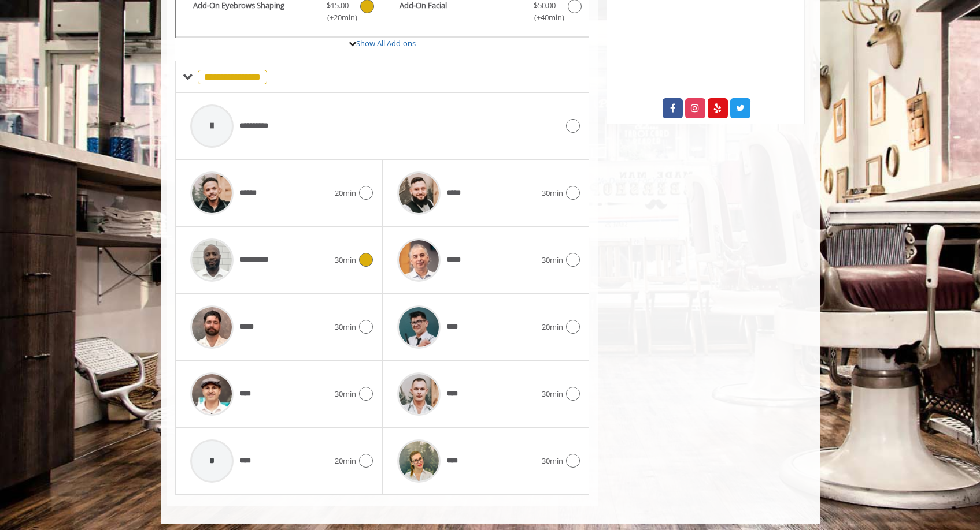 The height and width of the screenshot is (530, 980). I want to click on a: Show All Add-ons, so click(385, 43).